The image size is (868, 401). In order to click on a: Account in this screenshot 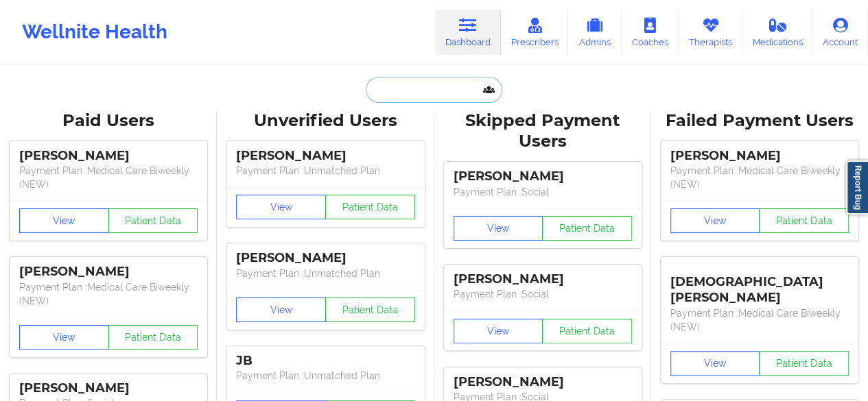, I will do `click(840, 32)`.